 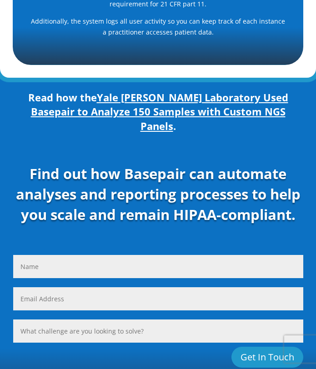 I want to click on strong: Read how the, so click(x=158, y=112).